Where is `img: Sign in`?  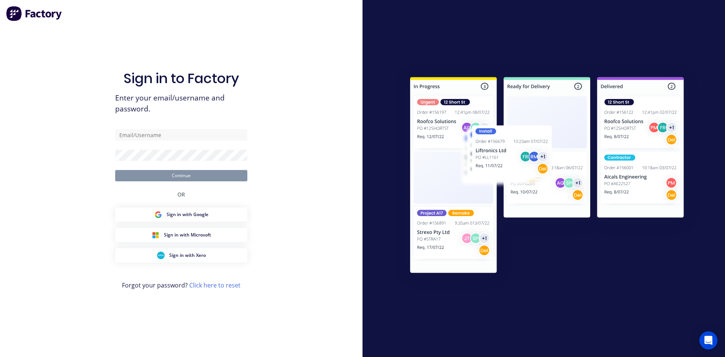 img: Sign in is located at coordinates (547, 176).